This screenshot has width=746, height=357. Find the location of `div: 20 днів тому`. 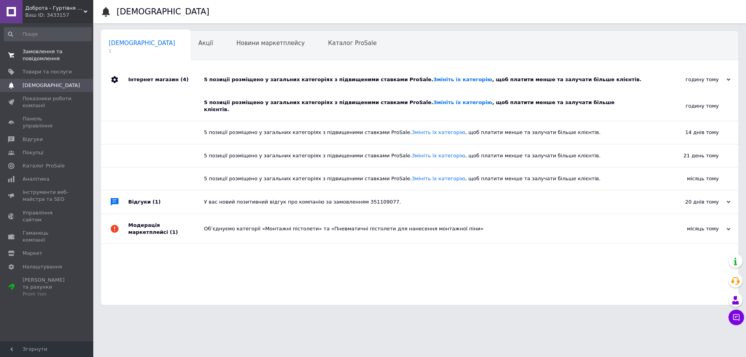

div: 20 днів тому is located at coordinates (692, 202).